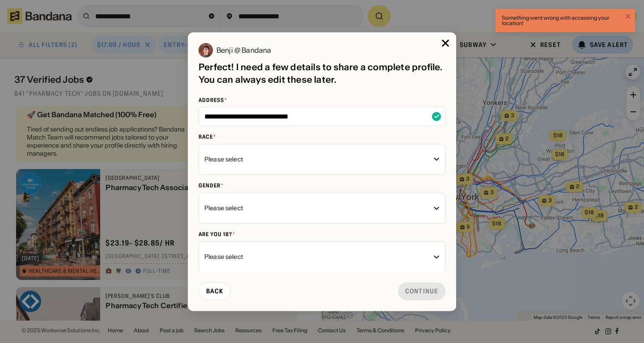 The image size is (644, 343). I want to click on div: Are you 18?, so click(322, 235).